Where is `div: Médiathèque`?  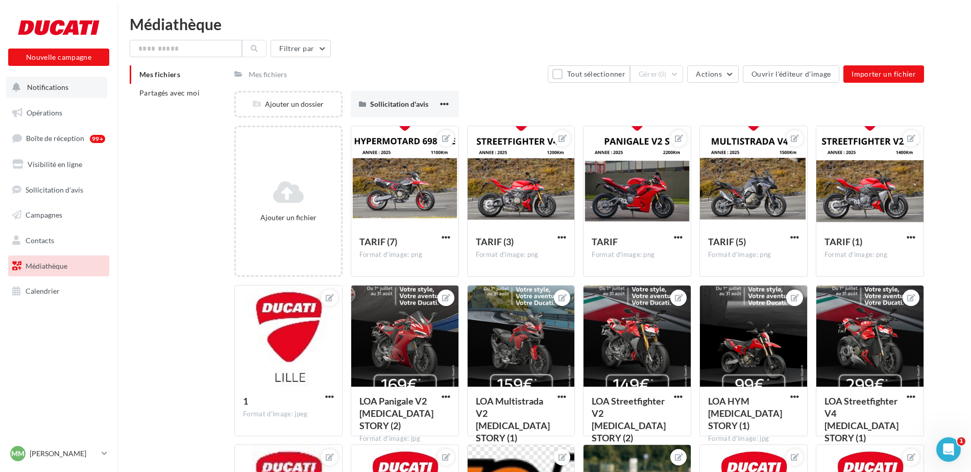 div: Médiathèque is located at coordinates (544, 24).